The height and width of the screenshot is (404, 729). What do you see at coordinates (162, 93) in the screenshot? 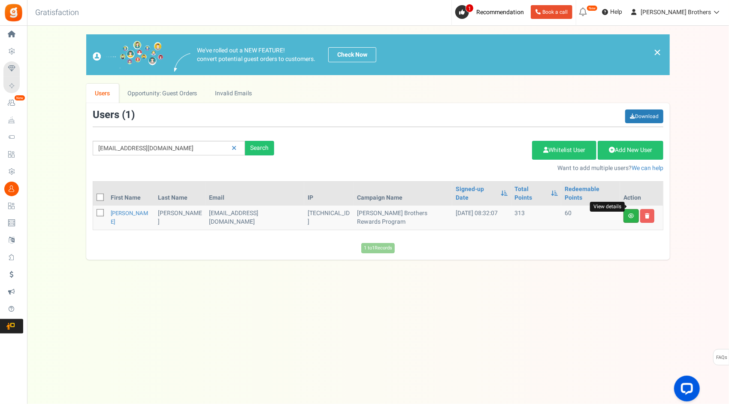
I see `a: Opportunity: Guest Orders` at bounding box center [162, 93].